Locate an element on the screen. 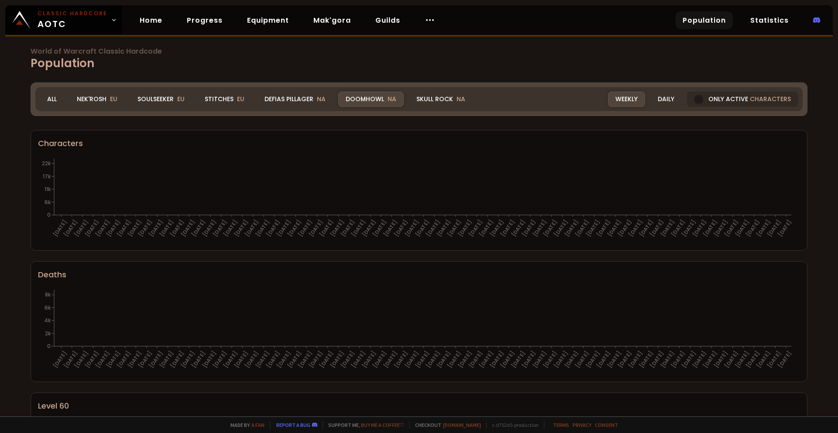 This screenshot has height=433, width=838. tspan: 2k is located at coordinates (48, 334).